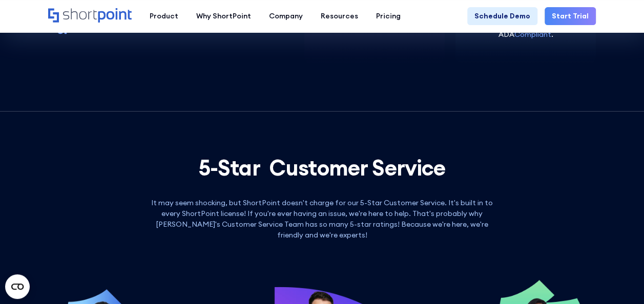  I want to click on a: Resources, so click(340, 16).